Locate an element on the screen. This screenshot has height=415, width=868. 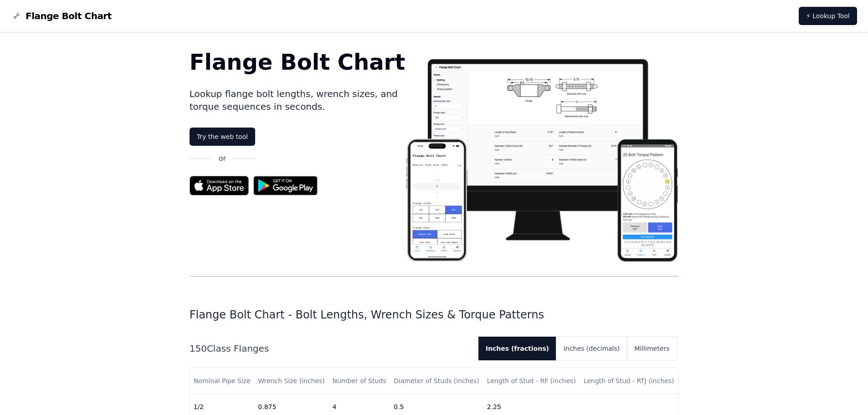
a: Try the web tool is located at coordinates (222, 137).